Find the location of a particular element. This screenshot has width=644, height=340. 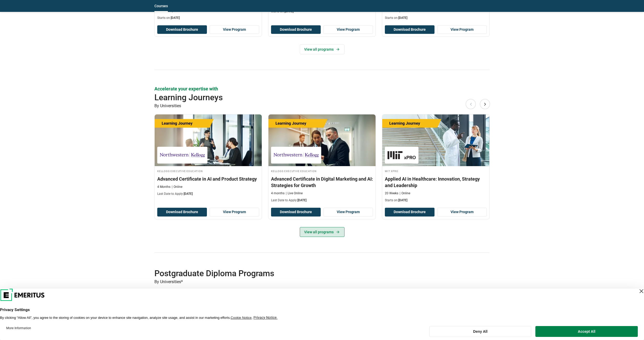

img: Advanced Certificate in Digital Marketing and AI: Strategies for Growth | Online AI and Machine L... is located at coordinates (322, 140).